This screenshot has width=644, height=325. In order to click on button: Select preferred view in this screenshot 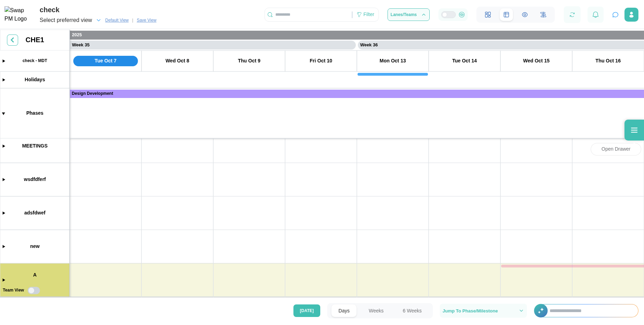, I will do `click(71, 20)`.